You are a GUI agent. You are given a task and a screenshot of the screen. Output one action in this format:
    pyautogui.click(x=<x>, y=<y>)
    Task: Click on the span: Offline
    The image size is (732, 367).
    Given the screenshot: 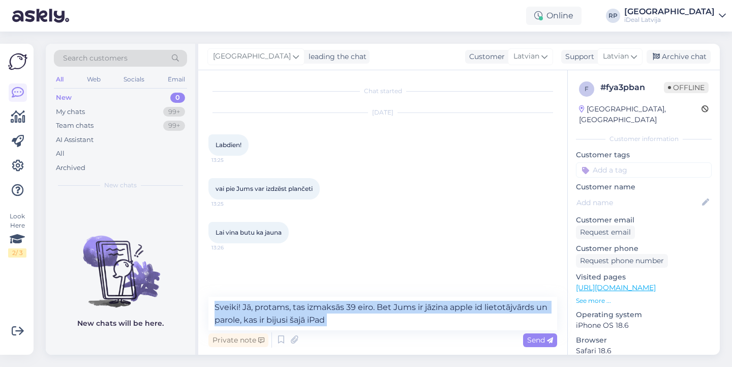 What is the action you would take?
    pyautogui.click(x=686, y=87)
    